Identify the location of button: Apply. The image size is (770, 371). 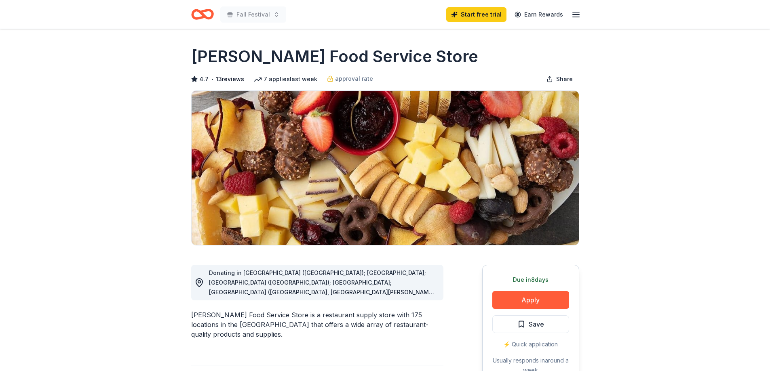
(531, 300).